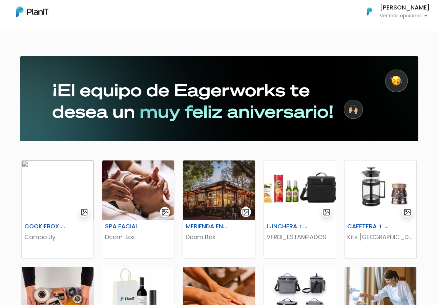 The height and width of the screenshot is (305, 438). Describe the element at coordinates (405, 16) in the screenshot. I see `p: Ver más opciones` at that location.